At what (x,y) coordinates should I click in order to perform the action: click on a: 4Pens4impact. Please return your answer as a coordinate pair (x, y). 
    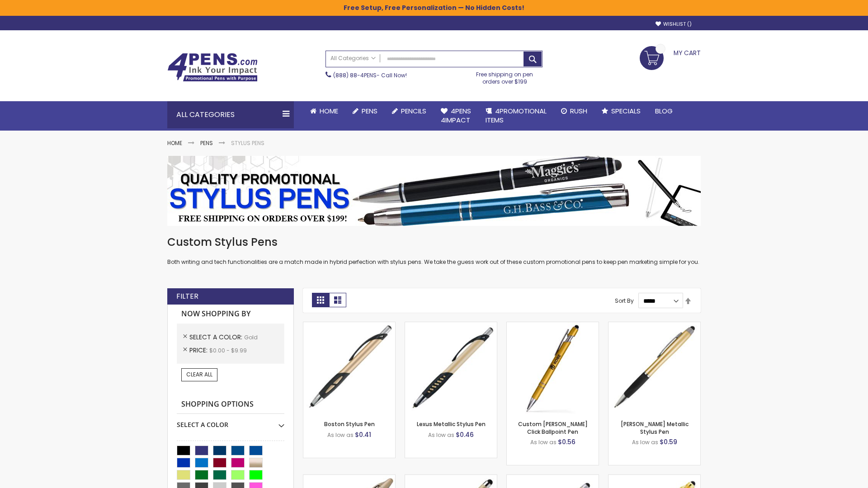
    Looking at the image, I should click on (456, 116).